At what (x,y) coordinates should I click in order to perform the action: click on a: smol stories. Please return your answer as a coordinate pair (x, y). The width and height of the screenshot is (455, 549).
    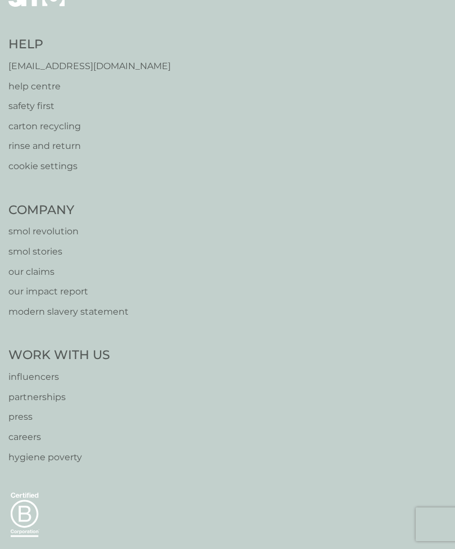
    Looking at the image, I should click on (69, 252).